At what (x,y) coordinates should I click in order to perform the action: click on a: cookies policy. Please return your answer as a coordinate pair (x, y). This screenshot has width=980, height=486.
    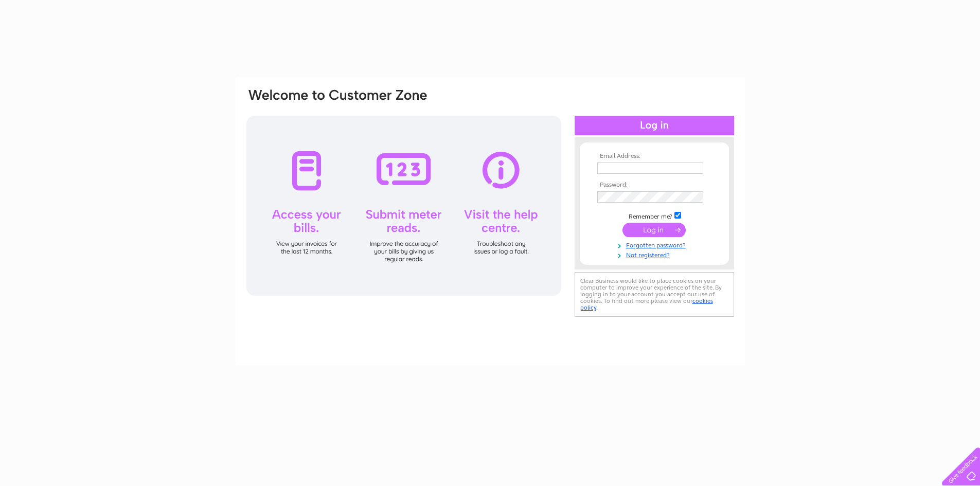
    Looking at the image, I should click on (647, 304).